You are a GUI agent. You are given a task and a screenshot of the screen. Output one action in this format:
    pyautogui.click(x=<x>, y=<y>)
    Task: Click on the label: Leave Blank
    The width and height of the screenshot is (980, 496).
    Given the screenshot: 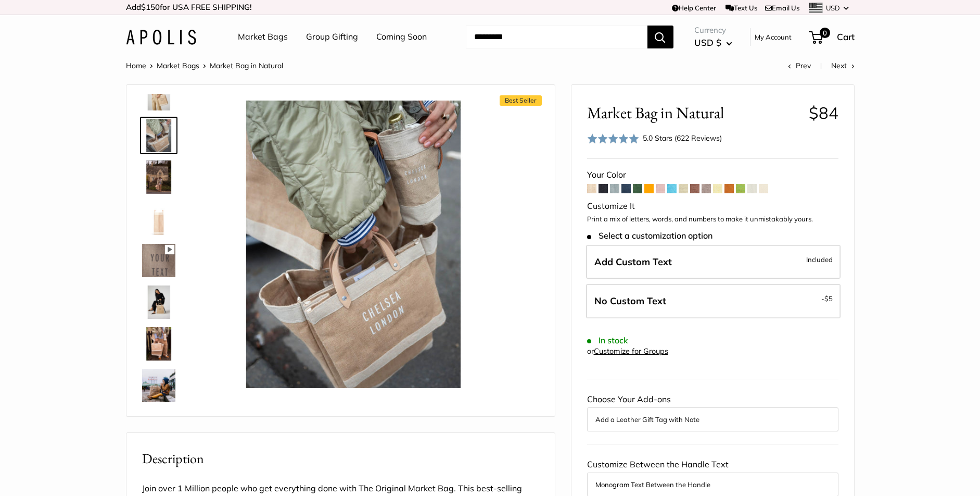 What is the action you would take?
    pyautogui.click(x=713, y=301)
    